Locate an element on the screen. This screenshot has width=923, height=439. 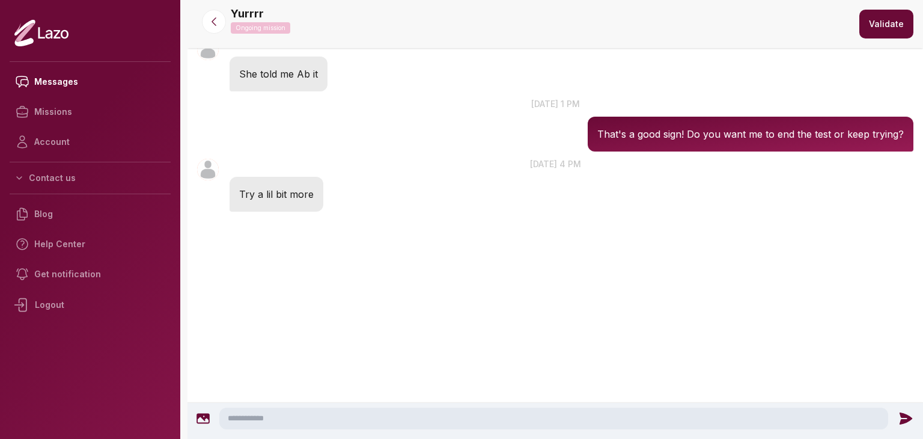
p: Yurrrr is located at coordinates (247, 14).